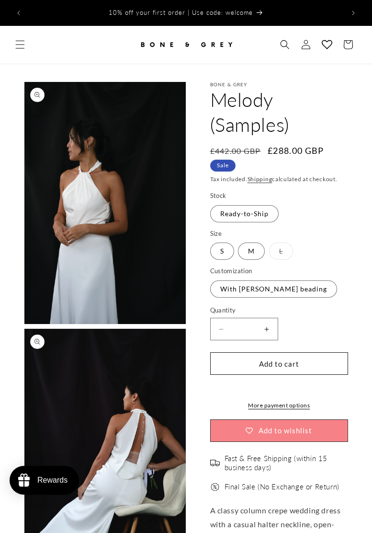 This screenshot has height=533, width=372. I want to click on button: Add to wishlist, so click(279, 430).